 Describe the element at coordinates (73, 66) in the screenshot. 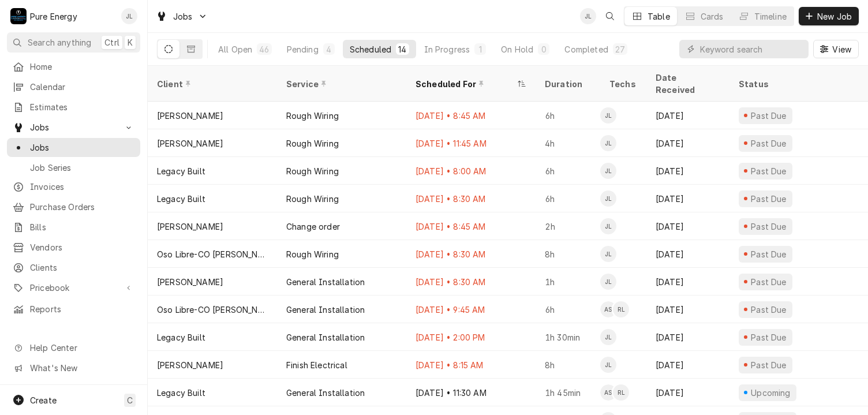

I see `a: Home` at that location.